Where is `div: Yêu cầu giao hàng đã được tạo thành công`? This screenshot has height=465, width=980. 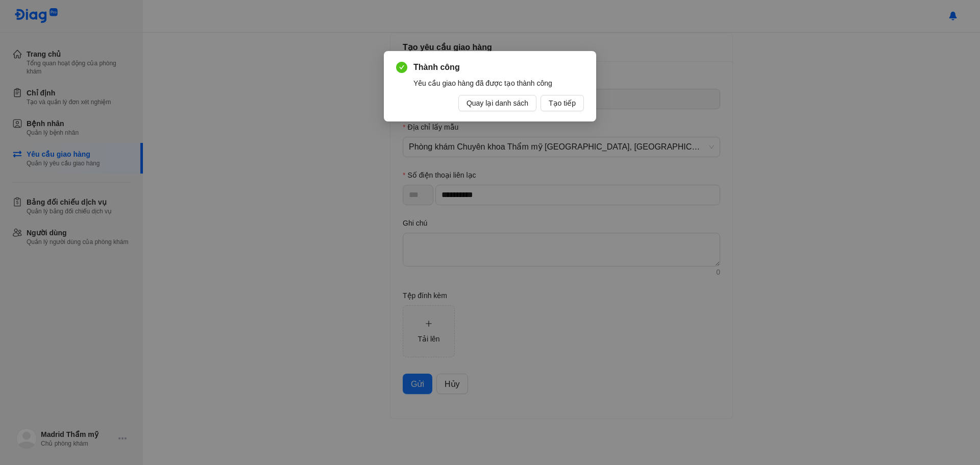
div: Yêu cầu giao hàng đã được tạo thành công is located at coordinates (499, 83).